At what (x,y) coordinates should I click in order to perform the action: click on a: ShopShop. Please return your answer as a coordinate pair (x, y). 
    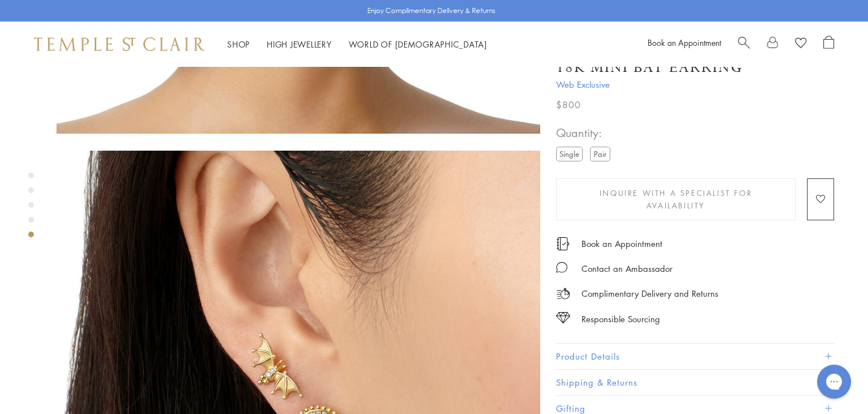
    Looking at the image, I should click on (239, 44).